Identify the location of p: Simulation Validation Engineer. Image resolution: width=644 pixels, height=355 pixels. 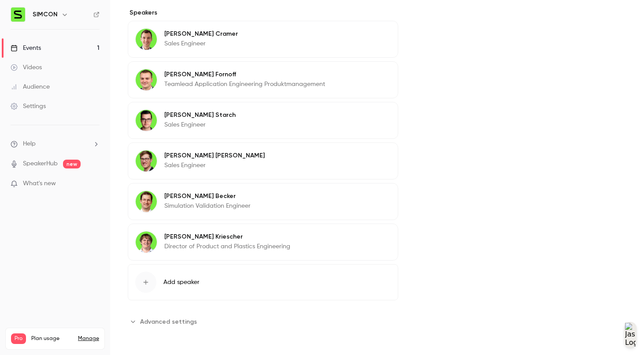
(208, 206).